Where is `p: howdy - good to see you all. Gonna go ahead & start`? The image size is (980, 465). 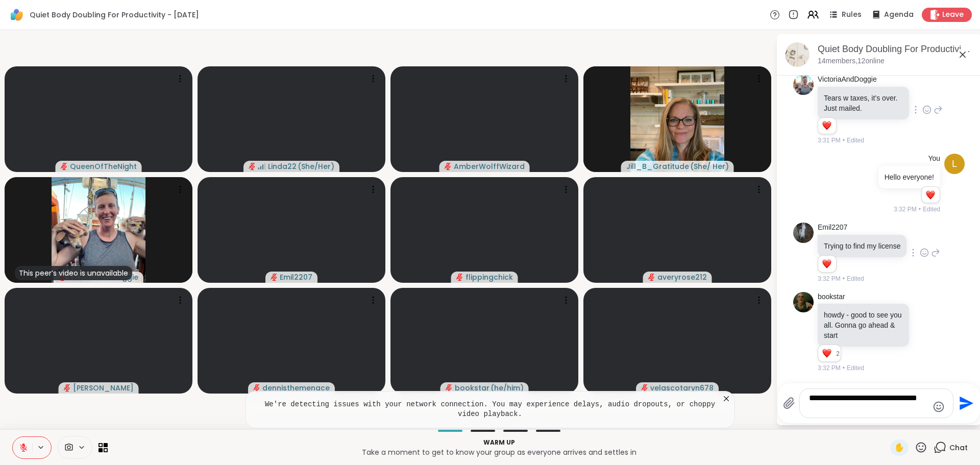 p: howdy - good to see you all. Gonna go ahead & start is located at coordinates (863, 325).